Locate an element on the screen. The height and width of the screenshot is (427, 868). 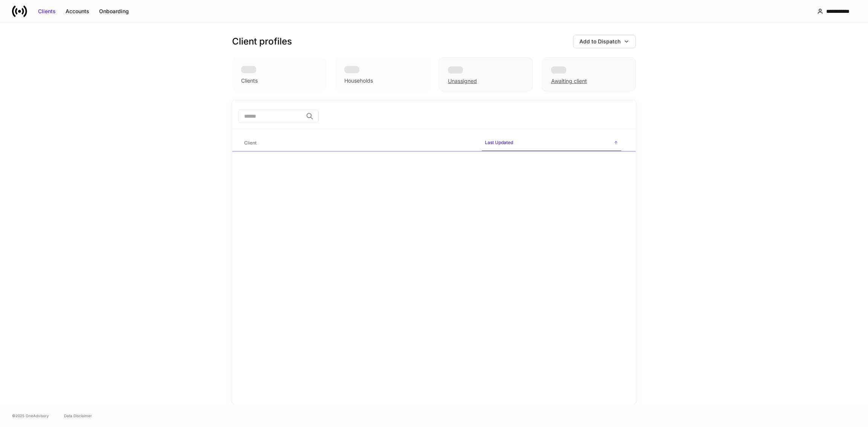
div: Add to Dispatch is located at coordinates (600, 41).